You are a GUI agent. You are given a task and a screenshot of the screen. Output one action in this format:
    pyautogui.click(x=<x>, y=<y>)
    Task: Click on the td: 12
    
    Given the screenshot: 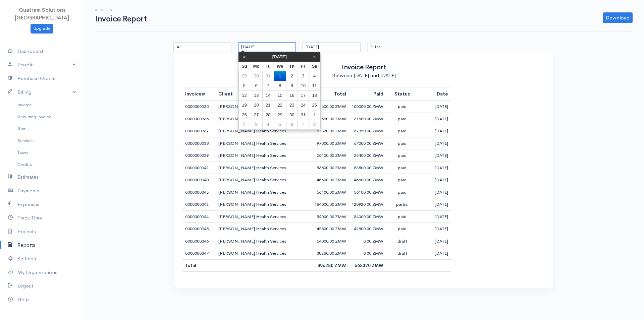 What is the action you would take?
    pyautogui.click(x=244, y=96)
    